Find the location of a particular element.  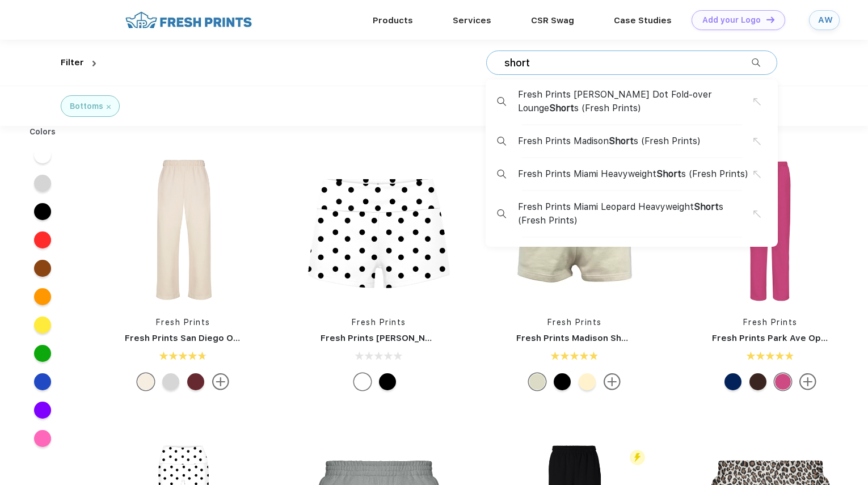

input: Search products for brands, styles, seasons etc... is located at coordinates (627, 63).